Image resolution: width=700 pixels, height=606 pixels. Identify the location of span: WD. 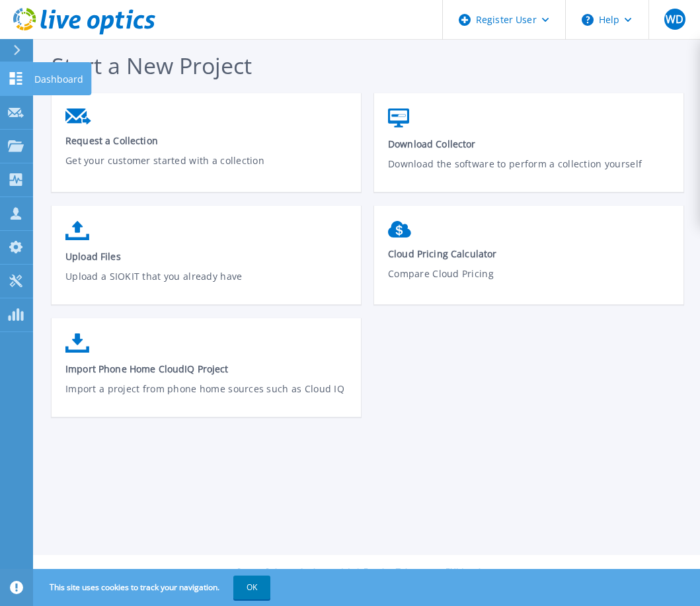
(675, 19).